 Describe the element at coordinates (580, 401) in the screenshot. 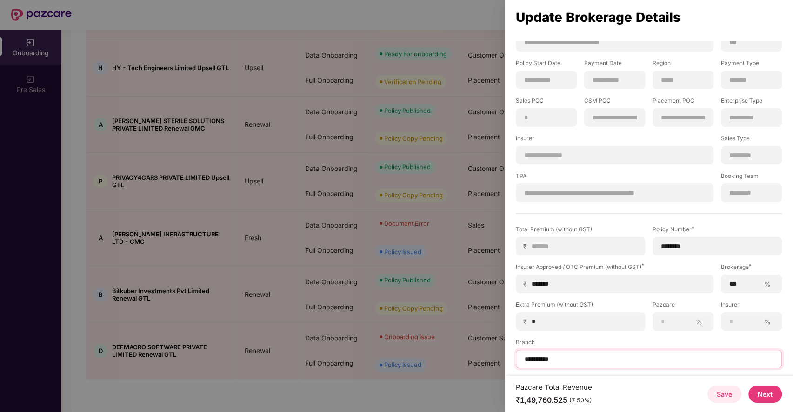

I see `div: (7.50%)` at that location.